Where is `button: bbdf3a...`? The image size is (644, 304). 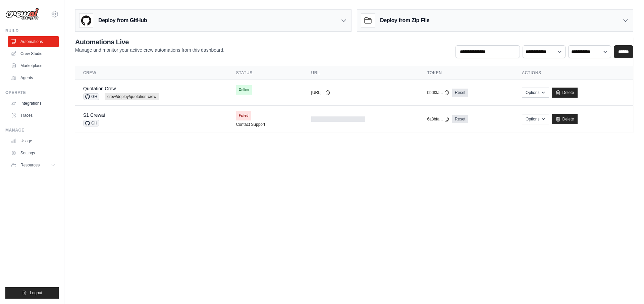 button: bbdf3a... is located at coordinates (438, 93).